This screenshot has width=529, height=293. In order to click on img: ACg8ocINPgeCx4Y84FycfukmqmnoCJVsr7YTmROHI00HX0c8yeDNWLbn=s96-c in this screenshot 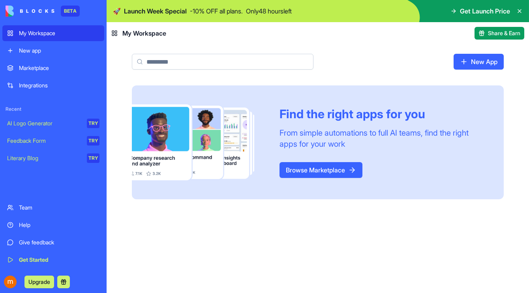, I will do `click(10, 282)`.